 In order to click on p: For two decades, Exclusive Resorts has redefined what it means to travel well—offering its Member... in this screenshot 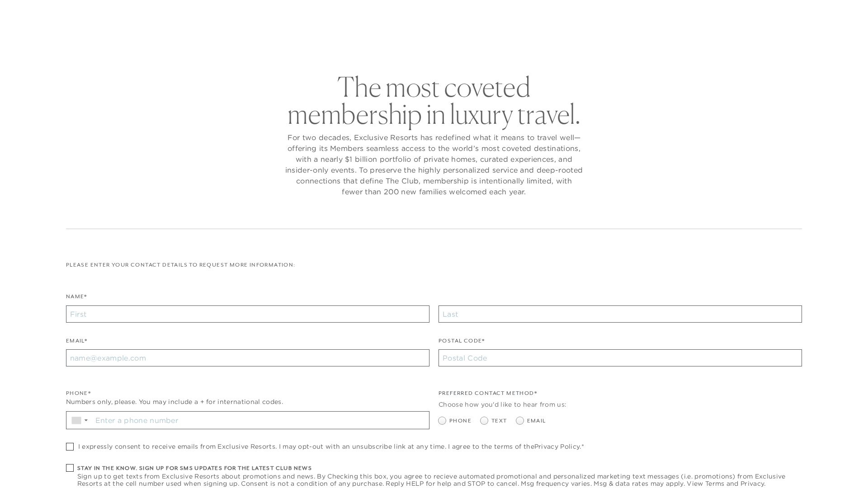, I will do `click(434, 164)`.